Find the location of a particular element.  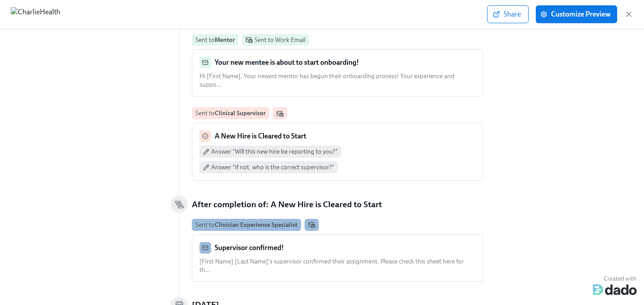

div: A New Hire is Cleared to Start is located at coordinates (337, 136).